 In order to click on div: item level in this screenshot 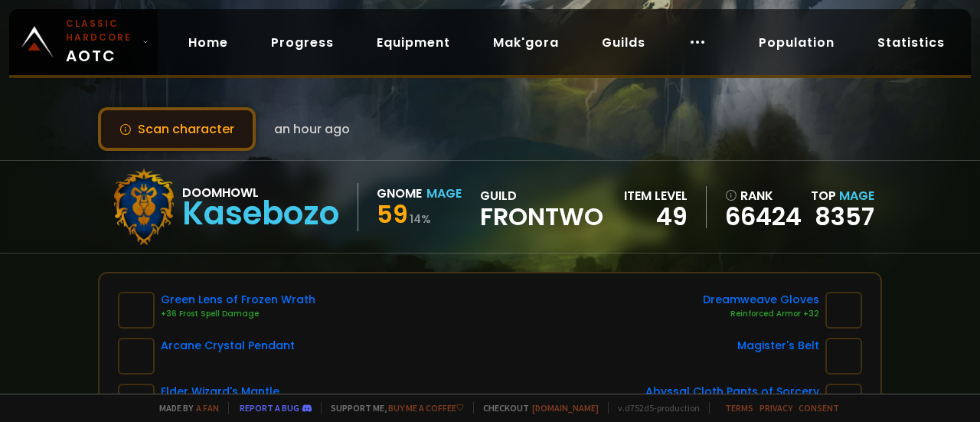, I will do `click(656, 195)`.